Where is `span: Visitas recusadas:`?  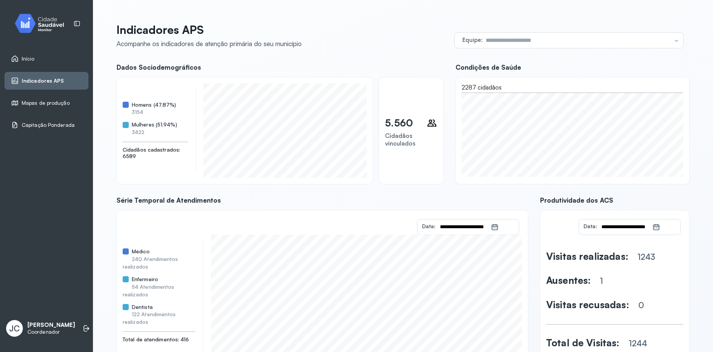
span: Visitas recusadas: is located at coordinates (588, 304).